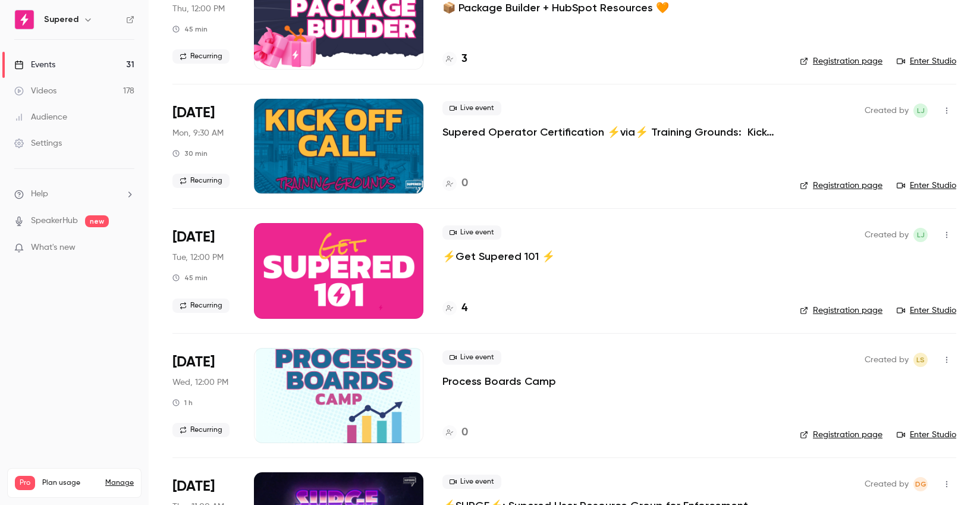 The width and height of the screenshot is (980, 505). What do you see at coordinates (53, 248) in the screenshot?
I see `span: What's new` at bounding box center [53, 248].